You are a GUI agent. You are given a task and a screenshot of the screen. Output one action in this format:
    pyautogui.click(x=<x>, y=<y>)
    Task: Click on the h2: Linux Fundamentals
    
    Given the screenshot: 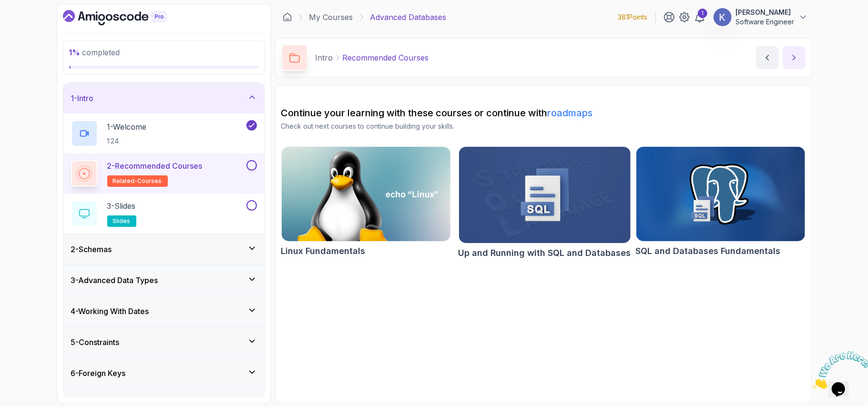 What is the action you would take?
    pyautogui.click(x=323, y=251)
    